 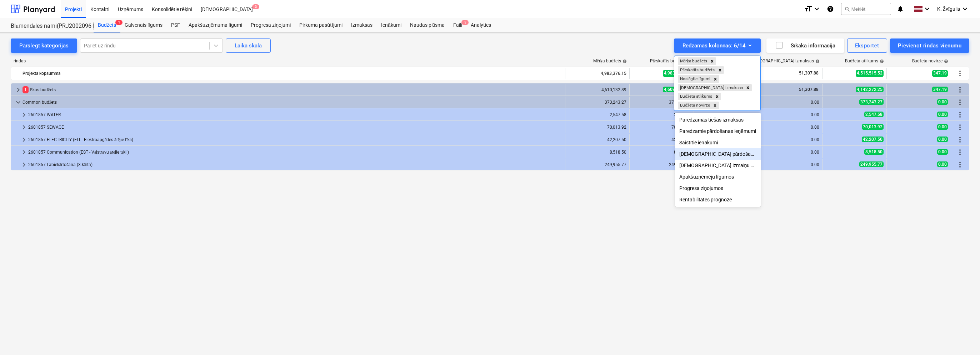 I want to click on div: Remove Budžeta atlikums, so click(x=717, y=97).